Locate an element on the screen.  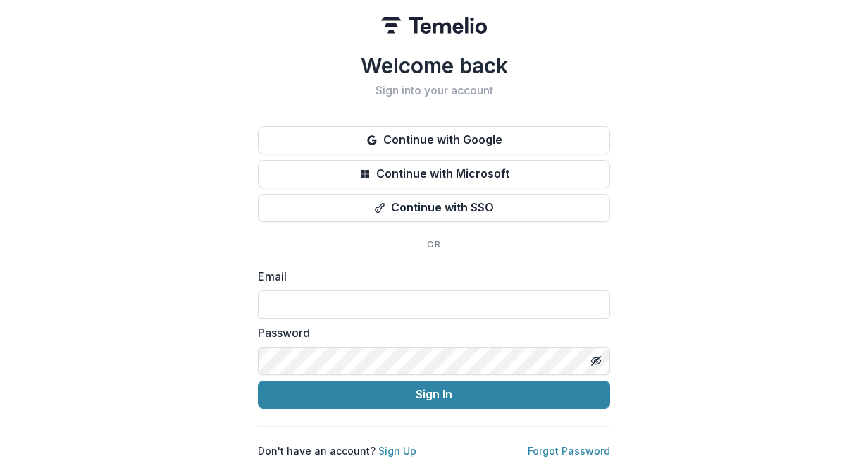
h1: Welcome back is located at coordinates (434, 65).